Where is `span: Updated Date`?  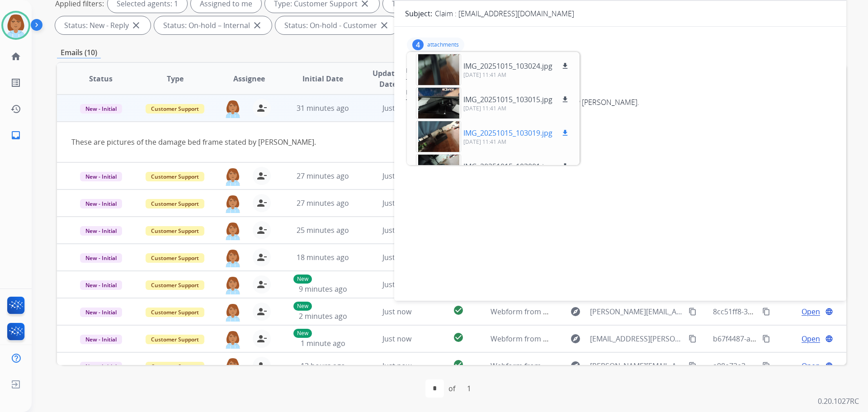 span: Updated Date is located at coordinates (388, 79).